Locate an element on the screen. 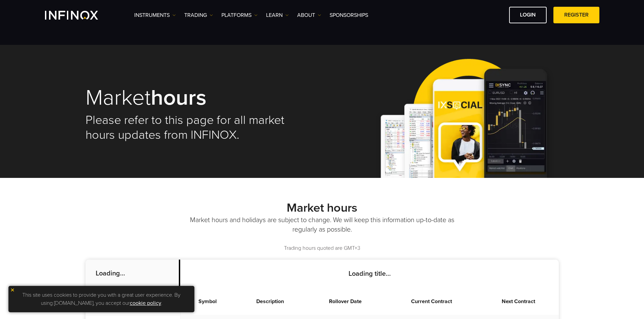 The height and width of the screenshot is (319, 644). th: Rollover Date is located at coordinates (345, 301).